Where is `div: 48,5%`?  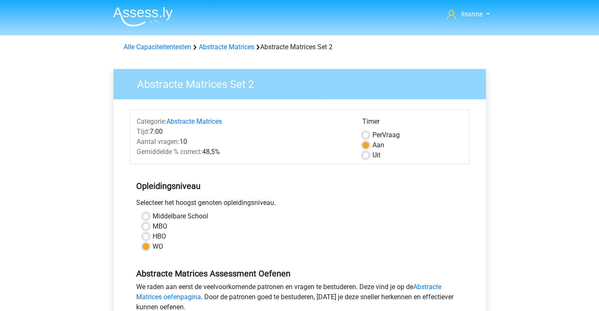
div: 48,5% is located at coordinates (243, 152).